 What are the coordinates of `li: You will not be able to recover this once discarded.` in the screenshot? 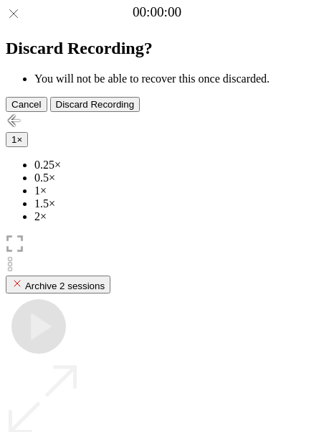 It's located at (171, 79).